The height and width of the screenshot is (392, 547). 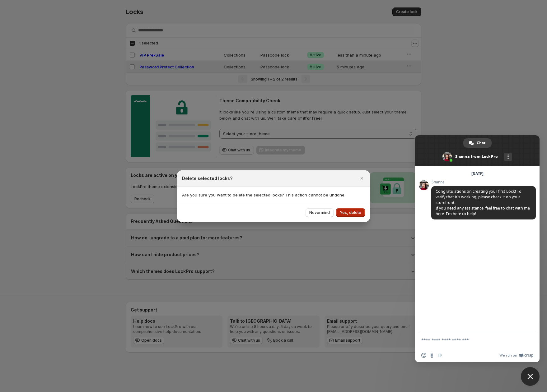 I want to click on span: Insert an emoji, so click(x=424, y=355).